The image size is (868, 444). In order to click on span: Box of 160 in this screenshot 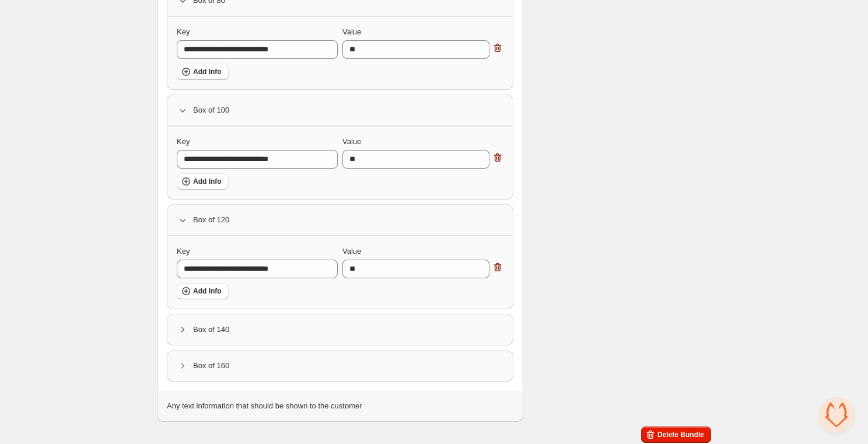, I will do `click(212, 366)`.